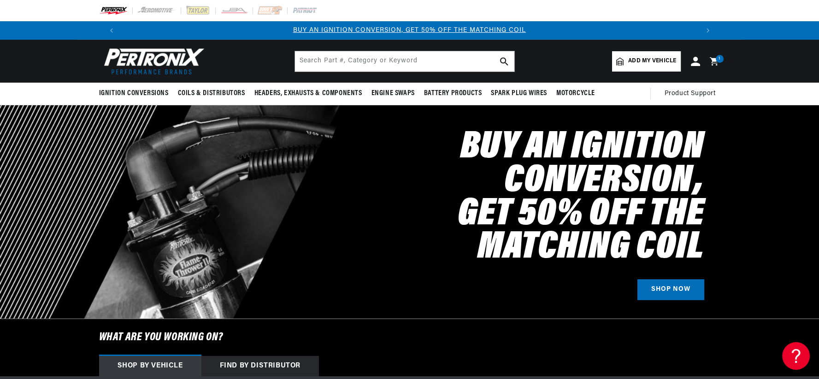  Describe the element at coordinates (692, 94) in the screenshot. I see `summary: Product Support` at that location.